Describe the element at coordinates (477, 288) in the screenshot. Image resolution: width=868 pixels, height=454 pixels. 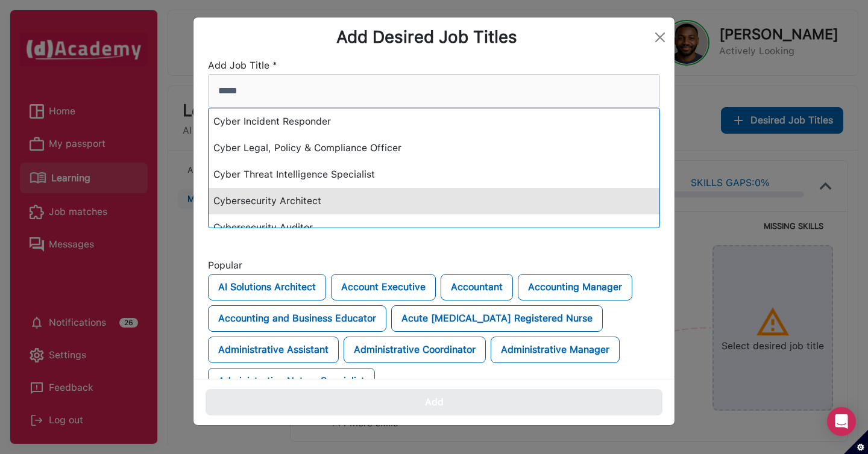
I see `button: Accountant` at that location.